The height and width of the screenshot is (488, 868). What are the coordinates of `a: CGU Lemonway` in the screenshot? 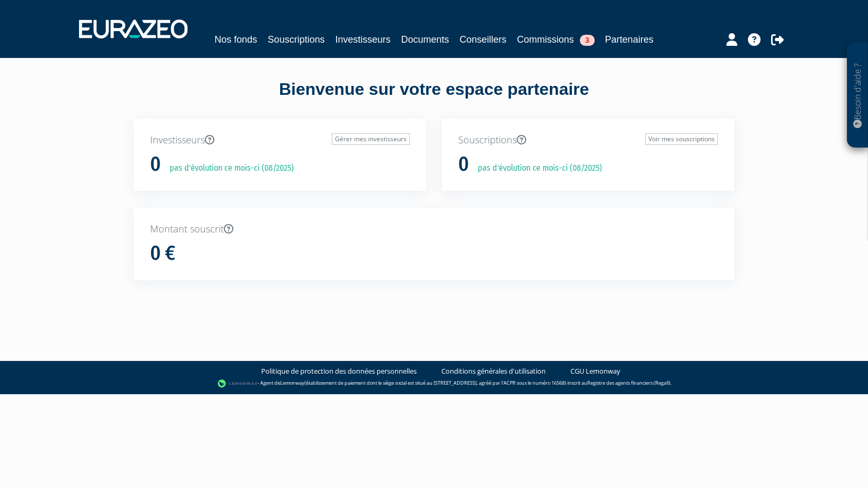 It's located at (595, 371).